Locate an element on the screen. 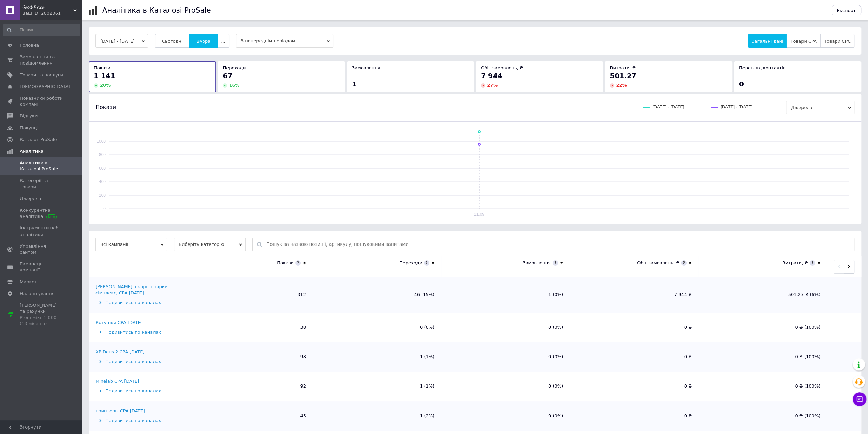  text: 11.09 is located at coordinates (479, 214).